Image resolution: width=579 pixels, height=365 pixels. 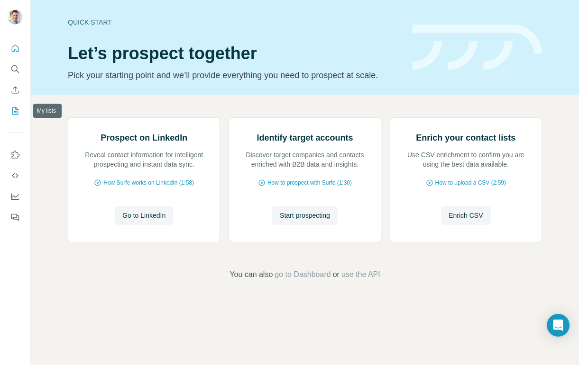 I want to click on p: Use CSV enrichment to confirm you are using the best data available., so click(x=465, y=160).